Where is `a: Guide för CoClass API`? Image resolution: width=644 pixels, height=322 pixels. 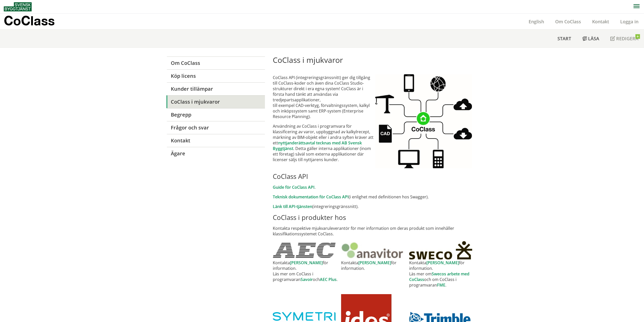 a: Guide för CoClass API is located at coordinates (293, 187).